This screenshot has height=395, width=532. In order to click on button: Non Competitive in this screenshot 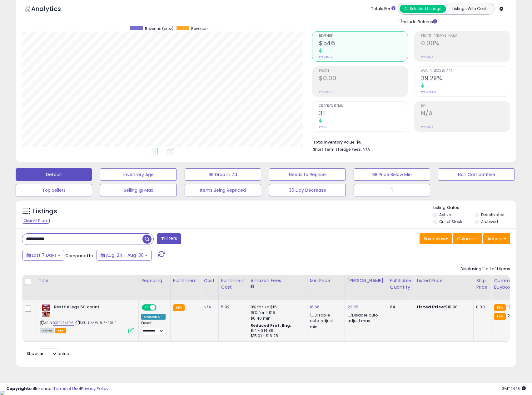, I will do `click(476, 174)`.